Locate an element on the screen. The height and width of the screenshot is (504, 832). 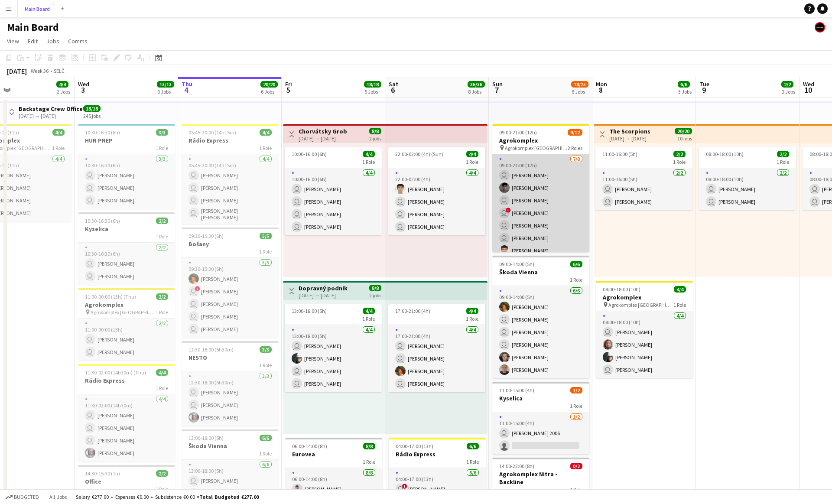
h3: Agrokomplex Nitra - Backline is located at coordinates (541, 478).